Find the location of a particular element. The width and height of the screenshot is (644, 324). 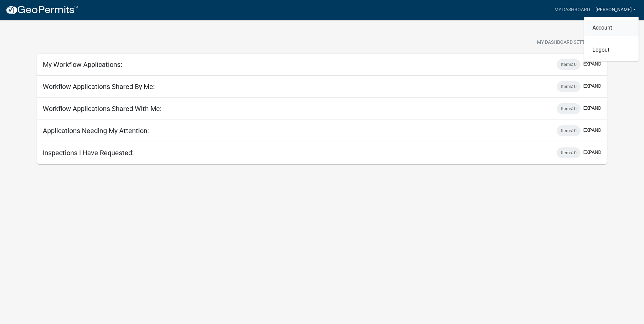

button: My Dashboard Settingssettings is located at coordinates (571, 42).